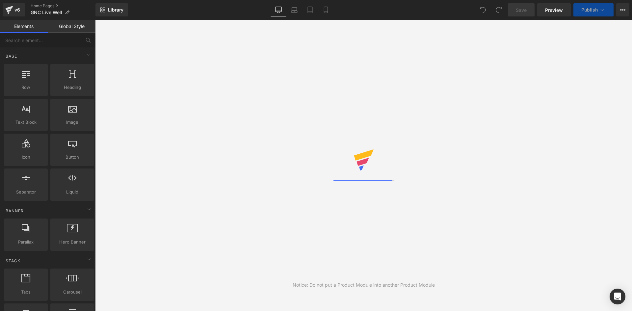 The width and height of the screenshot is (632, 311). What do you see at coordinates (14, 10) in the screenshot?
I see `a: v6` at bounding box center [14, 10].